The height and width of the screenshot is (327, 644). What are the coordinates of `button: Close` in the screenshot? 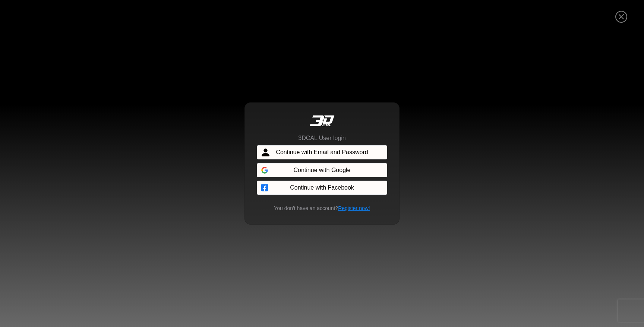 It's located at (621, 17).